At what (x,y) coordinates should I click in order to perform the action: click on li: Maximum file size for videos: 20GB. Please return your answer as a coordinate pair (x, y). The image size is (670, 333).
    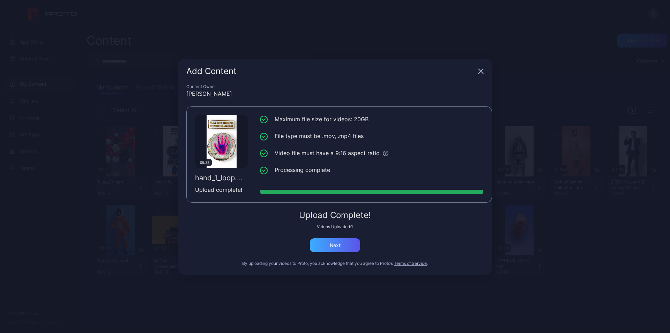
    Looking at the image, I should click on (372, 119).